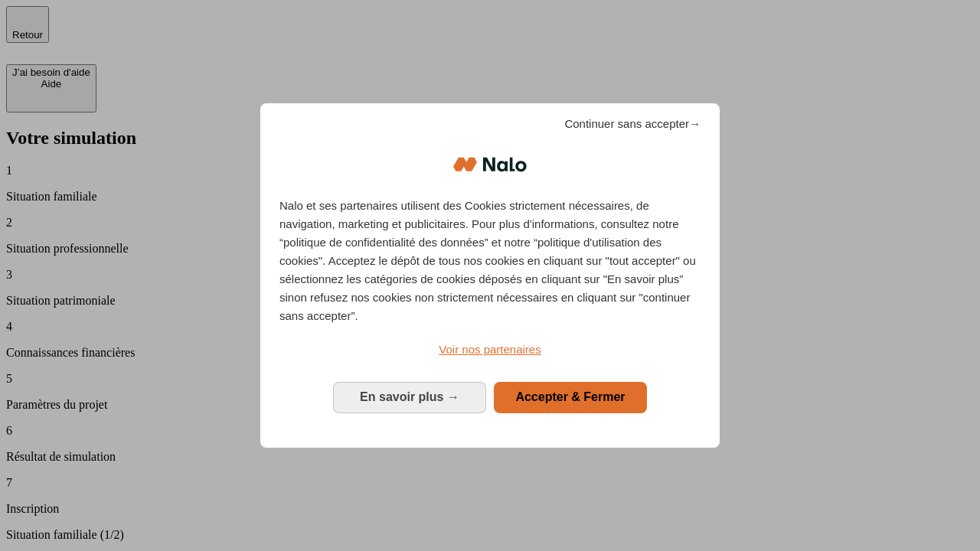 The image size is (980, 551). What do you see at coordinates (410, 396) in the screenshot?
I see `span: En savoir plus →` at bounding box center [410, 396].